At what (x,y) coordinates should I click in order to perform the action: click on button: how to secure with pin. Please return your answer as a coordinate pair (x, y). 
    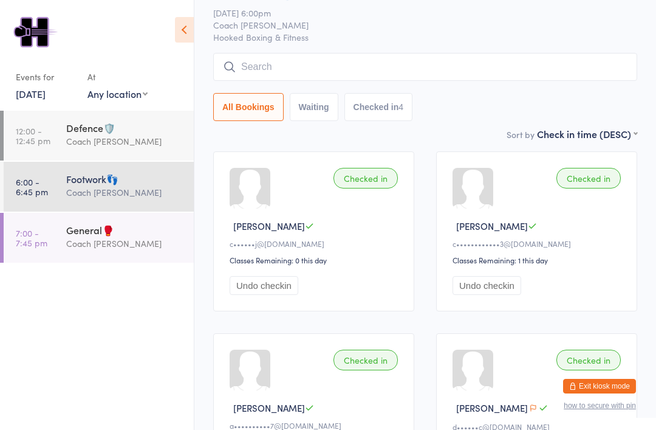
    Looking at the image, I should click on (600, 405).